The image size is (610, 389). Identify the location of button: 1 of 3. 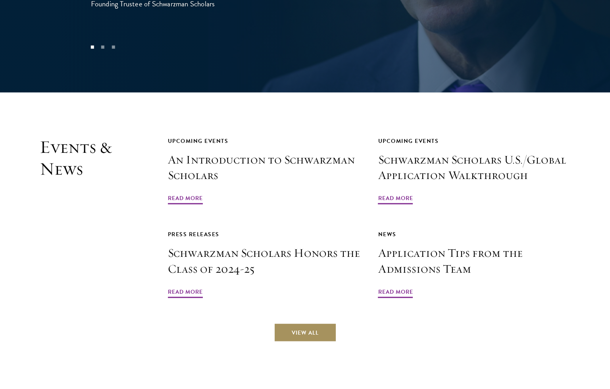
(92, 47).